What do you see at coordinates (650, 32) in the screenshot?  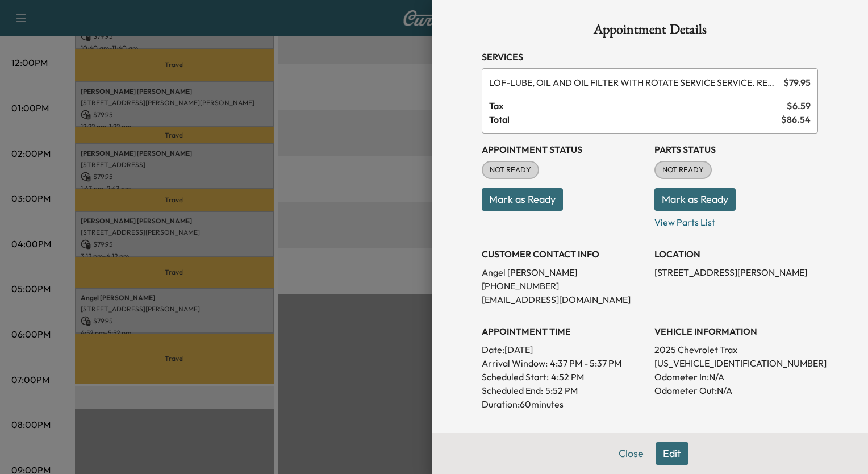 I see `h1: Appointment Details` at bounding box center [650, 32].